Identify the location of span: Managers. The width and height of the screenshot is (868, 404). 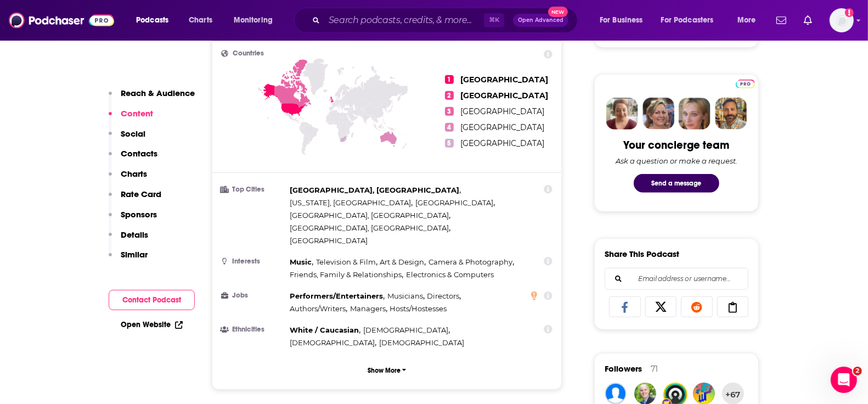
(367, 309).